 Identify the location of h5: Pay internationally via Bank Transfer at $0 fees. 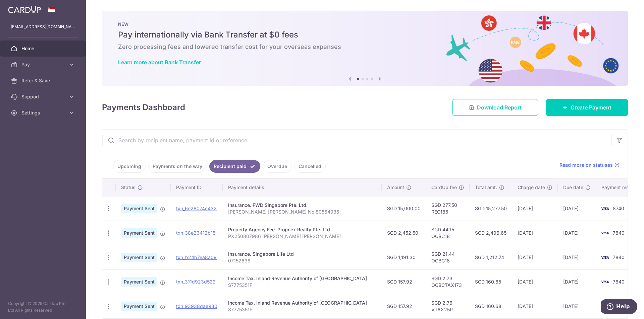
(365, 34).